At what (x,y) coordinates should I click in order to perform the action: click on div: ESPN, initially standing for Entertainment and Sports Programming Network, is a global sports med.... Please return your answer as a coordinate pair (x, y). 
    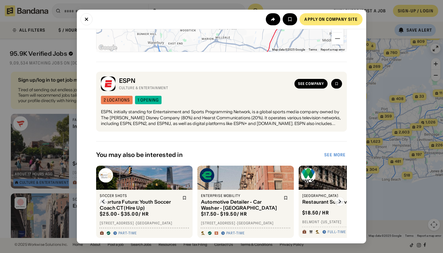
    Looking at the image, I should click on (221, 118).